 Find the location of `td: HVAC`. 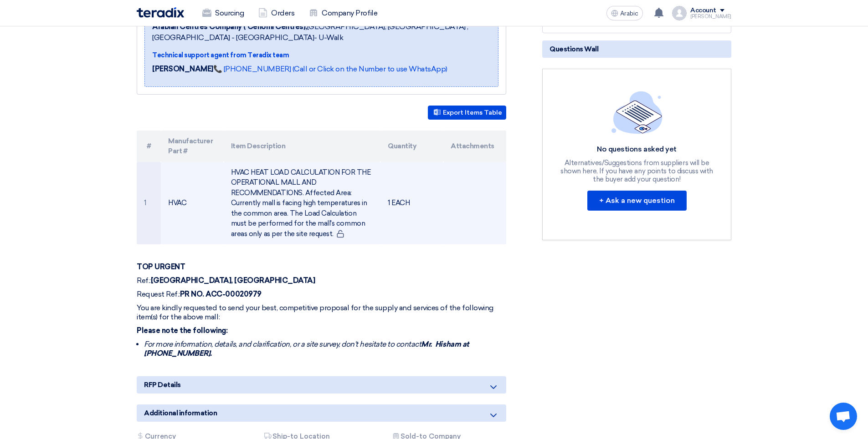

td: HVAC is located at coordinates (192, 203).